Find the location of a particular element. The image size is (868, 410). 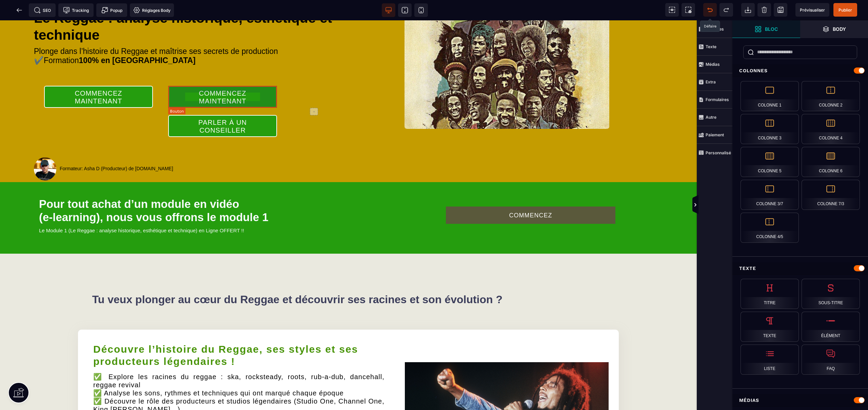

div: Colonne 4 is located at coordinates (831, 129).